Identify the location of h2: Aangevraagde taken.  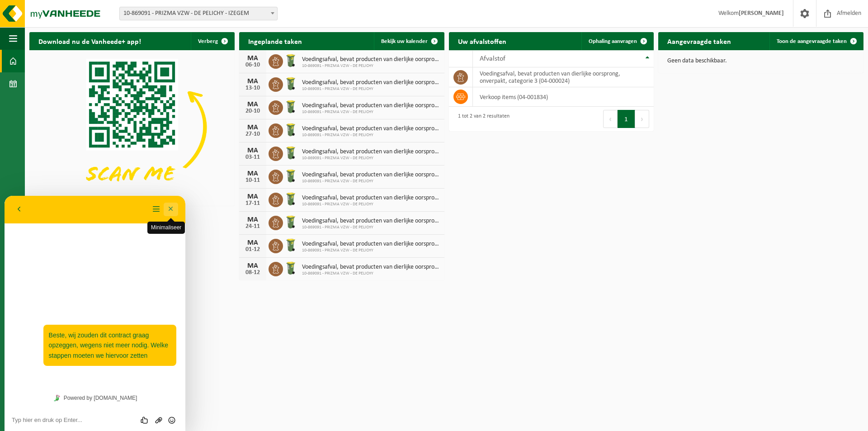
(699, 41).